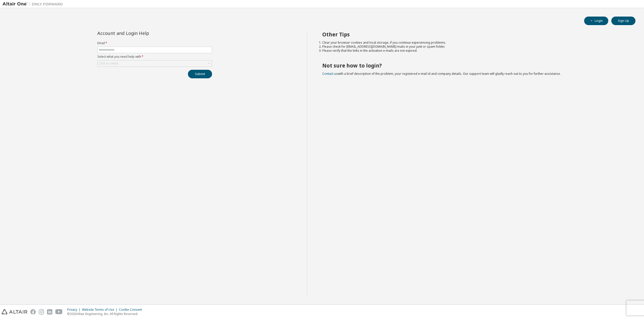 Image resolution: width=644 pixels, height=319 pixels. Describe the element at coordinates (34, 4) in the screenshot. I see `img: Altair One` at that location.